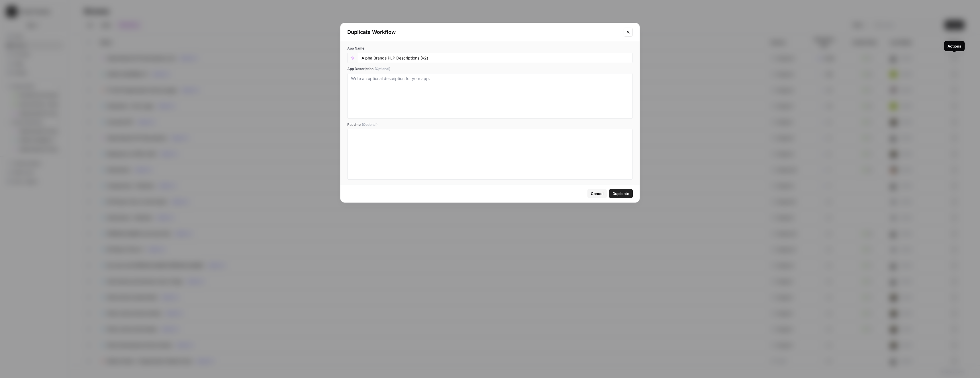 This screenshot has width=980, height=378. What do you see at coordinates (490, 125) in the screenshot?
I see `label: Readme` at bounding box center [490, 125].